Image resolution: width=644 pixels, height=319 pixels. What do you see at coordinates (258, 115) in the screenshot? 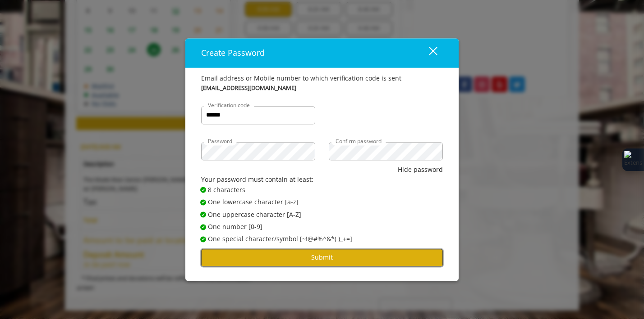
I see `input: Verification code` at bounding box center [258, 115].